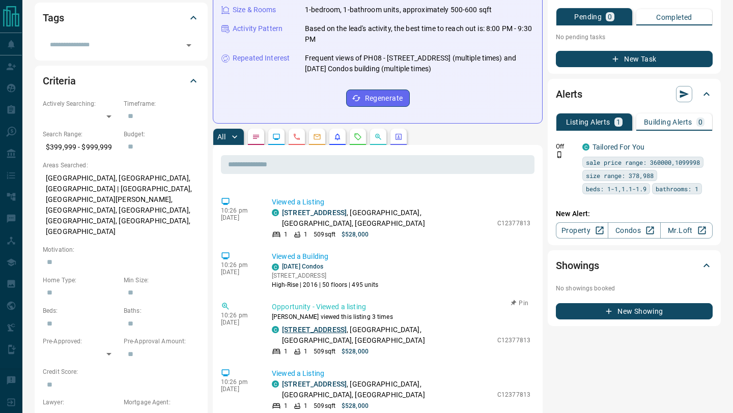 Image resolution: width=733 pixels, height=413 pixels. I want to click on span: beds: 1-1,1.1-1.9, so click(616, 189).